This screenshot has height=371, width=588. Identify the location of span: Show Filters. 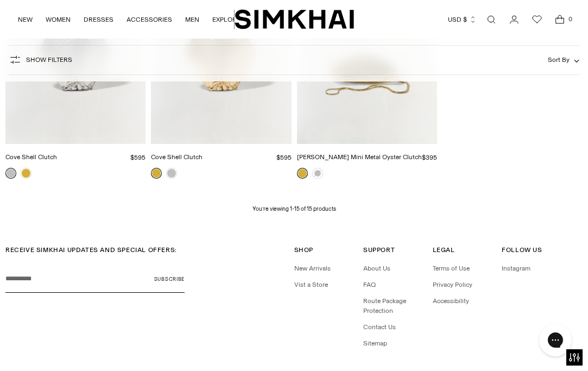
(49, 60).